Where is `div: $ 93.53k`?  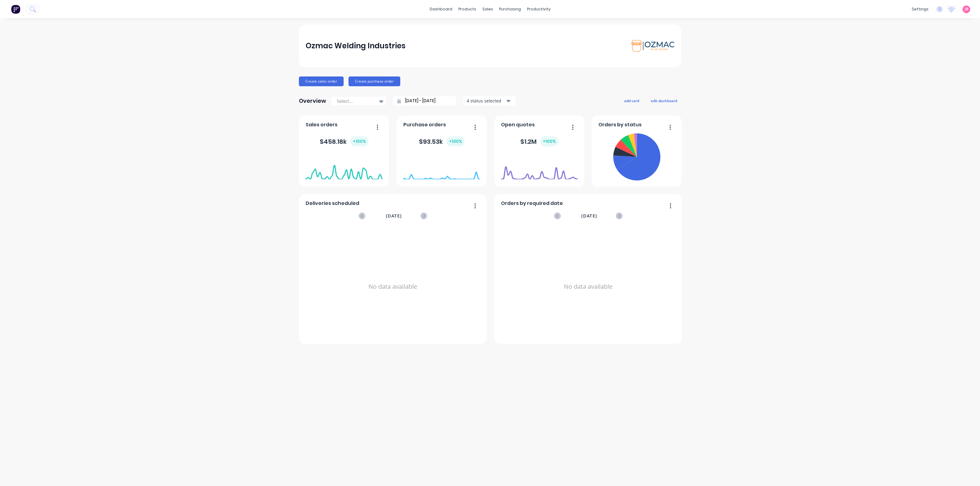 div: $ 93.53k is located at coordinates (442, 141).